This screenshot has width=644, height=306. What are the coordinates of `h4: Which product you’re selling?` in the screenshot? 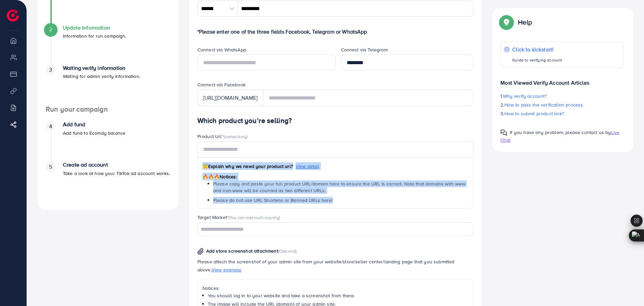 It's located at (336, 121).